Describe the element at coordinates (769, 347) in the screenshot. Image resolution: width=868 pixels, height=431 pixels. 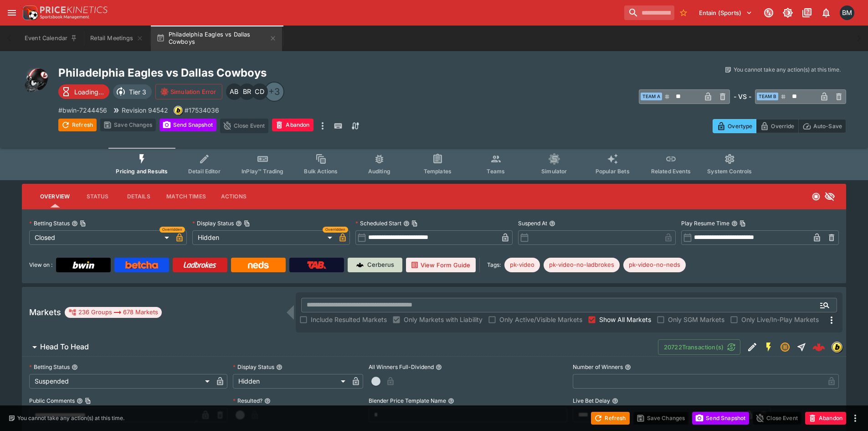
I see `button: SGM Enabled` at that location.